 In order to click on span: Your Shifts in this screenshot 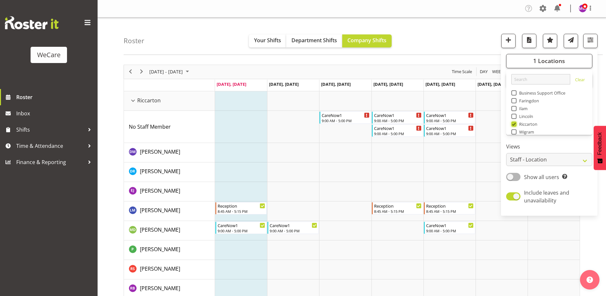, I will do `click(267, 40)`.